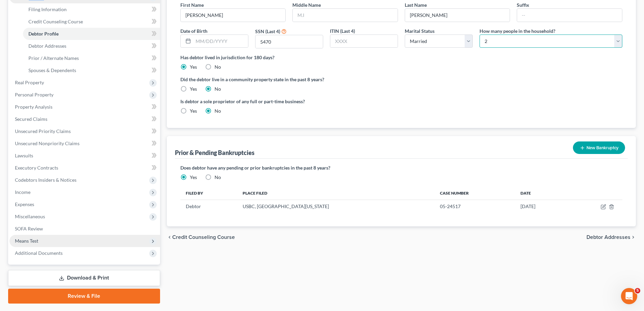 The image size is (644, 311). Describe the element at coordinates (24, 156) in the screenshot. I see `span: Lawsuits` at that location.